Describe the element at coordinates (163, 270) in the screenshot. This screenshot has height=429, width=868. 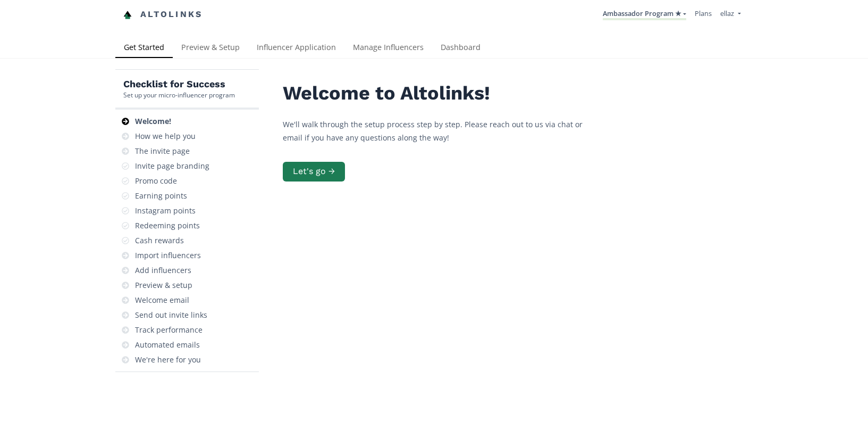
I see `div: Add influencers` at that location.